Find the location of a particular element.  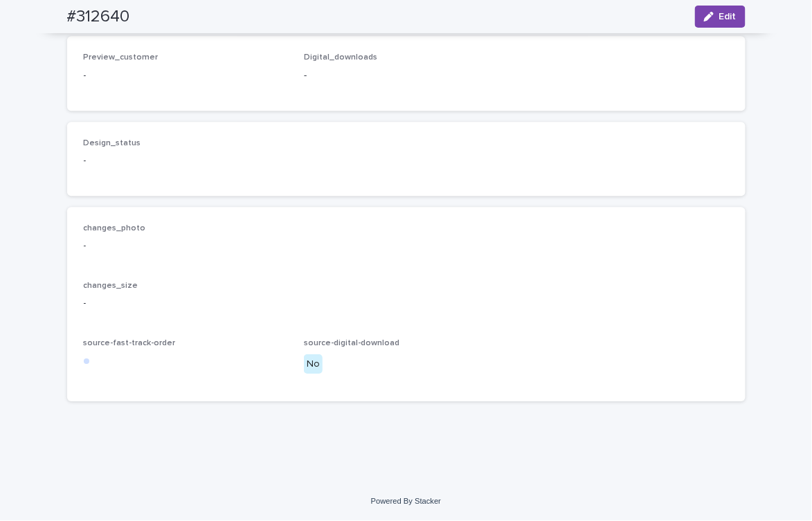

span: changes_size is located at coordinates (111, 286).